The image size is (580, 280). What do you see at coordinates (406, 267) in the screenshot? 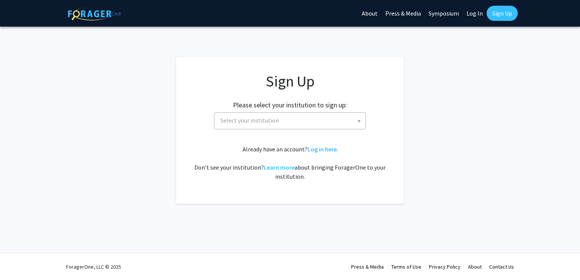
I see `a: Terms of Use` at bounding box center [406, 267].